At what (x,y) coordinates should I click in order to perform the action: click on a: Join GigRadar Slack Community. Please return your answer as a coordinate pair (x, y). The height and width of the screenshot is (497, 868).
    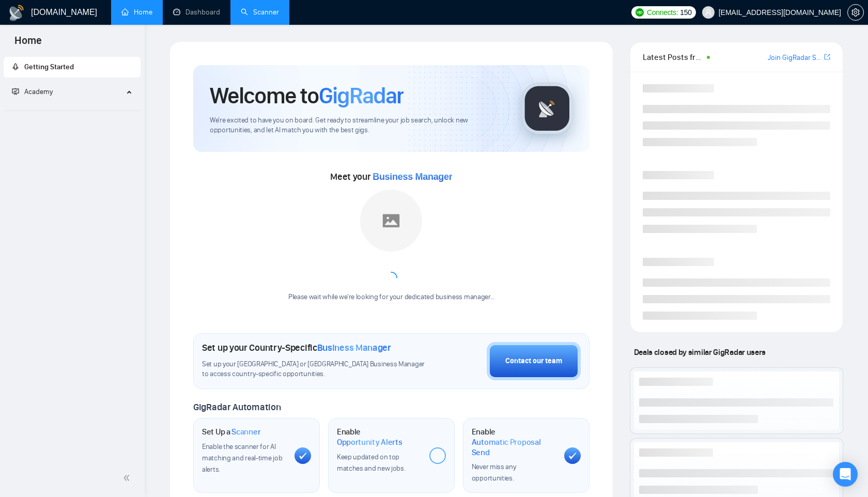
    Looking at the image, I should click on (795, 58).